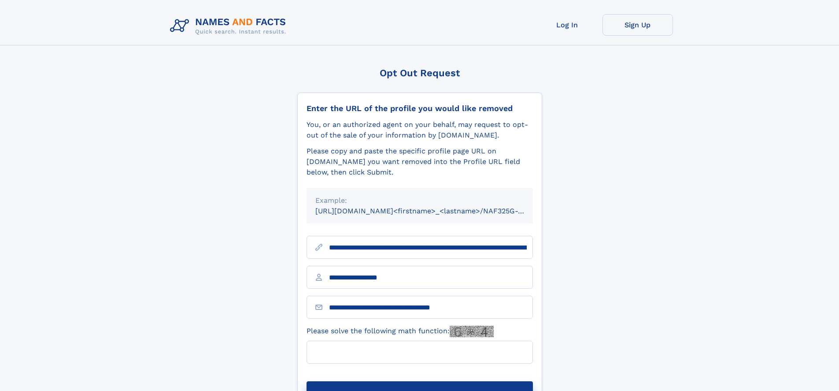 The height and width of the screenshot is (391, 839). I want to click on label: Please solve the following math function:, so click(400, 331).